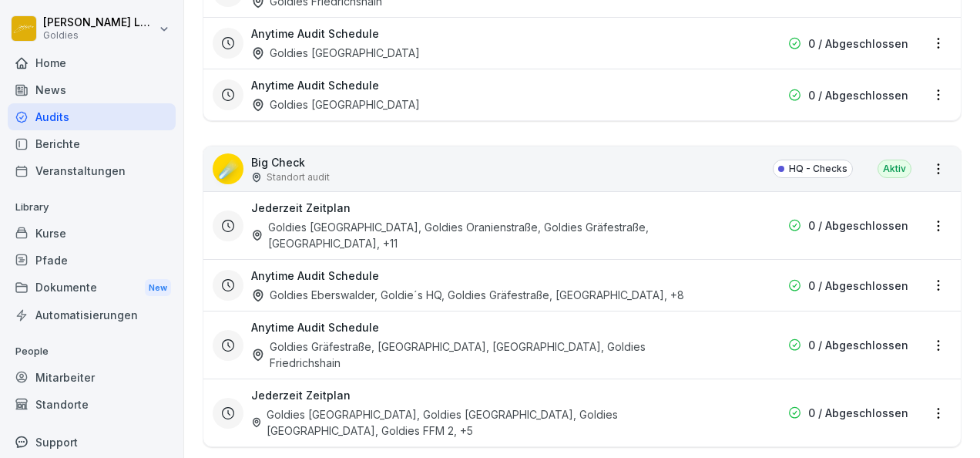 Image resolution: width=980 pixels, height=458 pixels. Describe the element at coordinates (92, 62) in the screenshot. I see `a: Home` at that location.